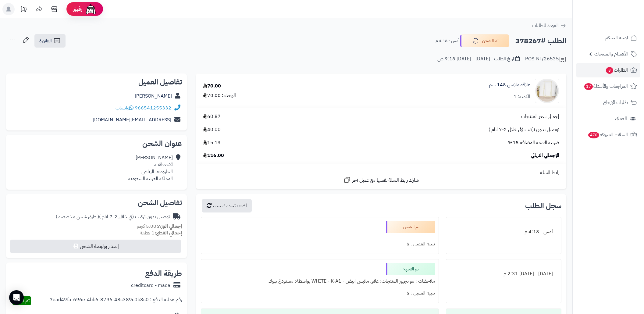  What do you see at coordinates (96, 82) in the screenshot?
I see `h2: تفاصيل العميل` at bounding box center [96, 82].